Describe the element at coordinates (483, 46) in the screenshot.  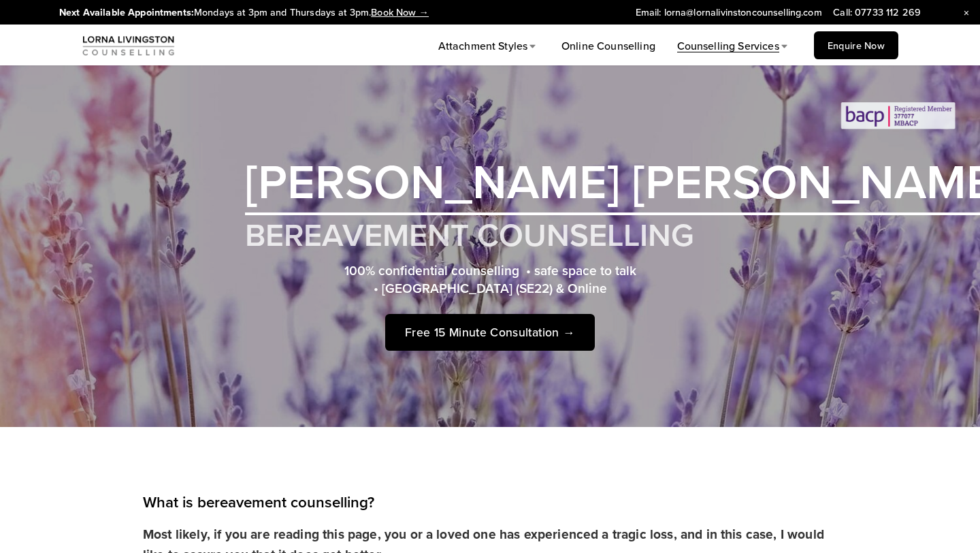
I see `span: Attachment Styles` at that location.